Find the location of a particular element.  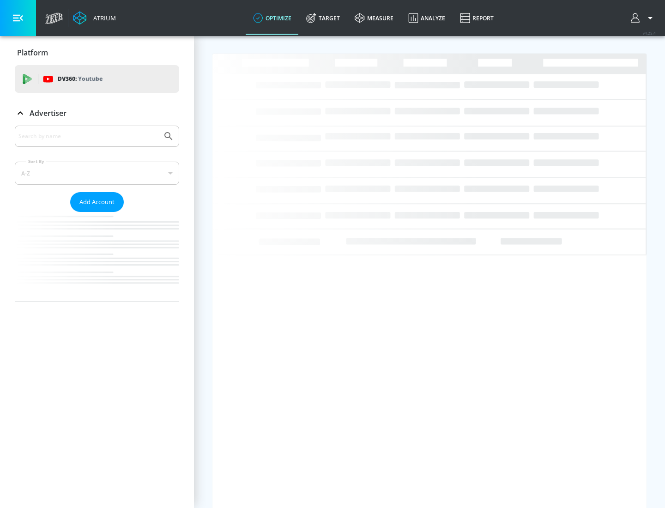

p: Youtube is located at coordinates (90, 78).